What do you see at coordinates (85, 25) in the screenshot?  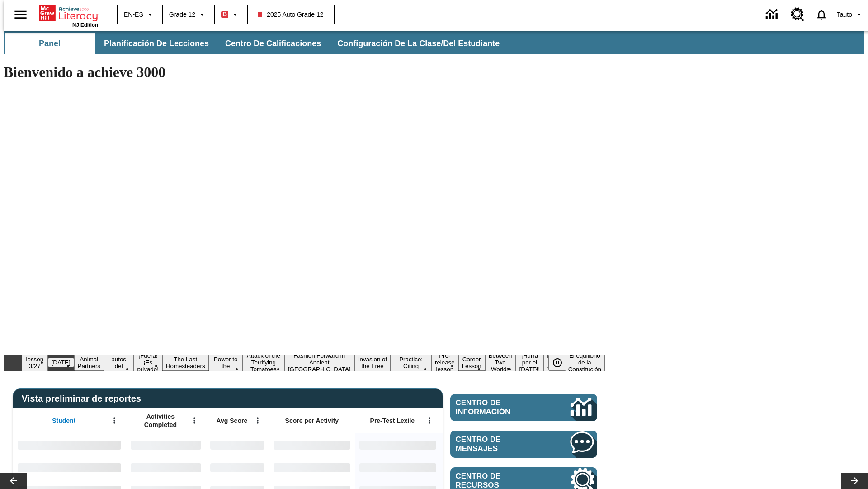 I see `span: NJ Edition` at bounding box center [85, 25].